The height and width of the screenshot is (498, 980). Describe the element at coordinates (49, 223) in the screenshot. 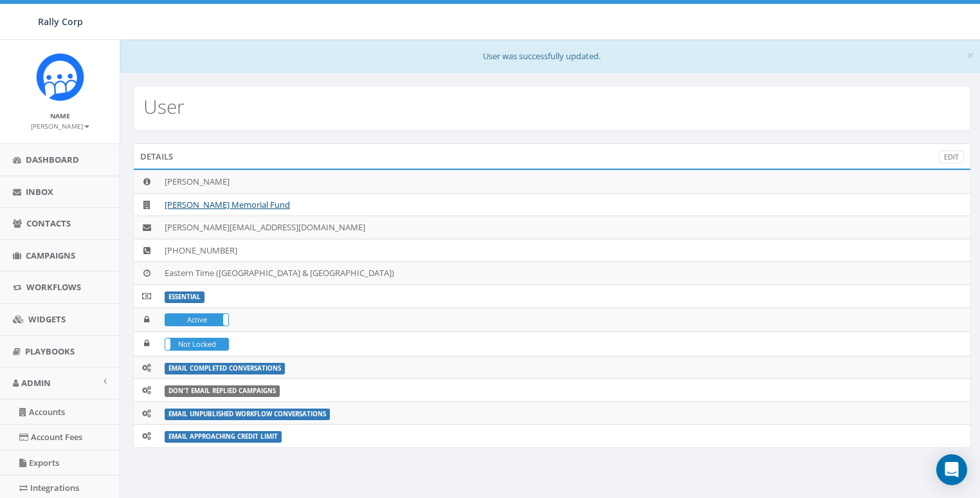

I see `span: Contacts` at that location.